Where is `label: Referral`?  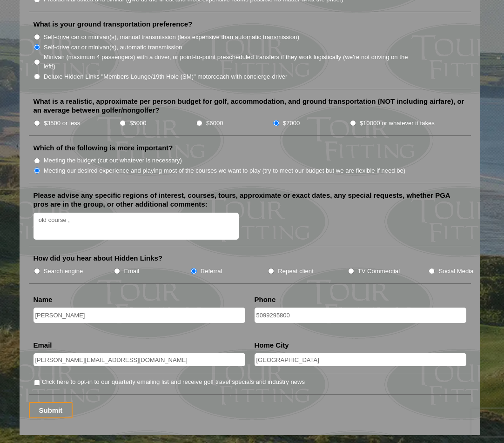
label: Referral is located at coordinates (211, 271).